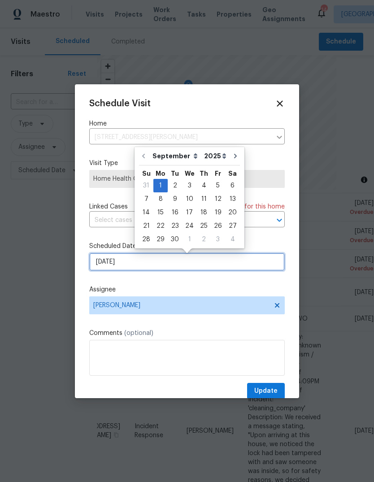  What do you see at coordinates (215, 156) in the screenshot?
I see `select: Year` at bounding box center [215, 156].